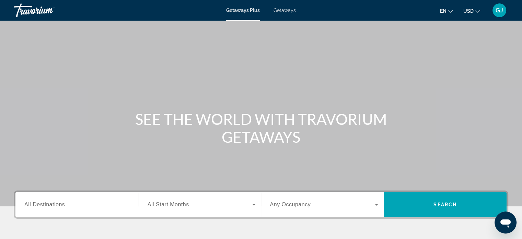  Describe the element at coordinates (261, 204) in the screenshot. I see `div: Search widget` at that location.